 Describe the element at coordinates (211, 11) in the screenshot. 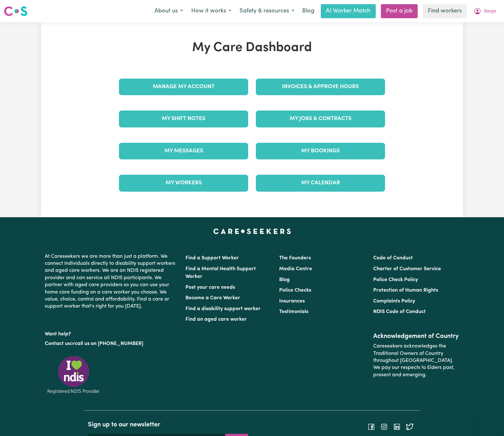

I see `button: How it works` at that location.